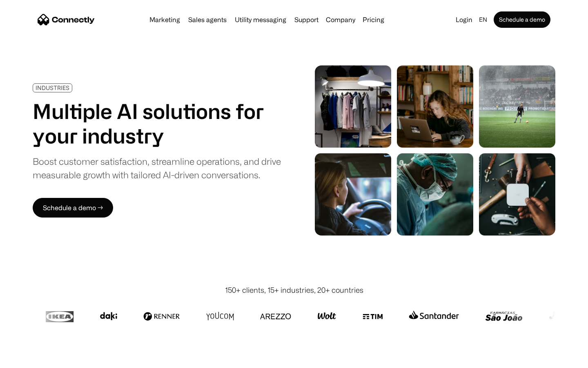 Image resolution: width=588 pixels, height=368 pixels. I want to click on div: en, so click(483, 20).